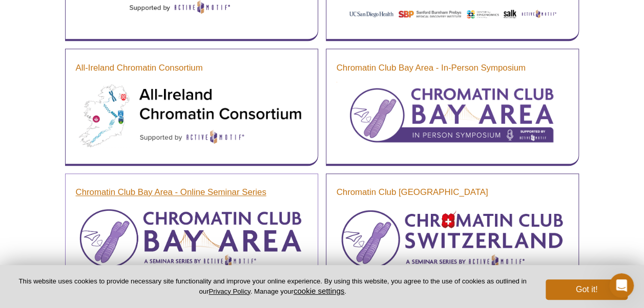  I want to click on a: Chromatin Club Bay Area - In-Person Symposium, so click(431, 68).